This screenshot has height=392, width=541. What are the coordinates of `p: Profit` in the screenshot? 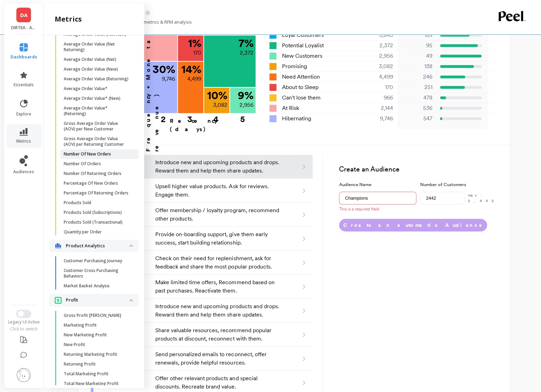 It's located at (98, 300).